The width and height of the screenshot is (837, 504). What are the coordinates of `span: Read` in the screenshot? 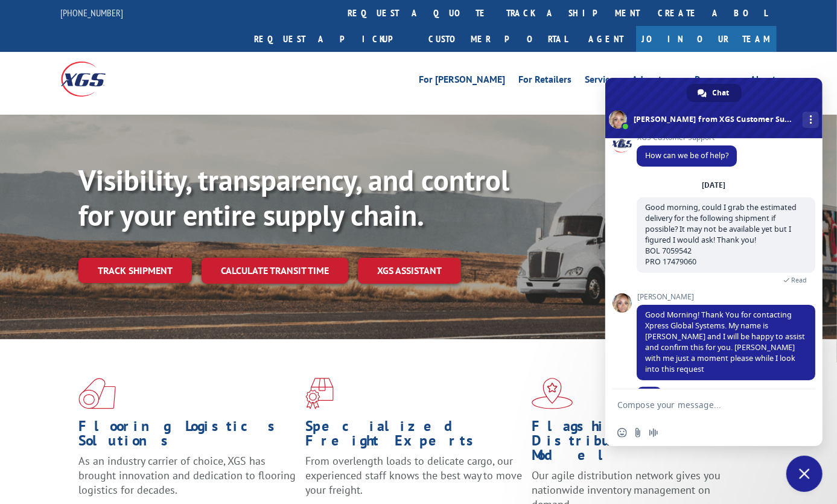 It's located at (799, 280).